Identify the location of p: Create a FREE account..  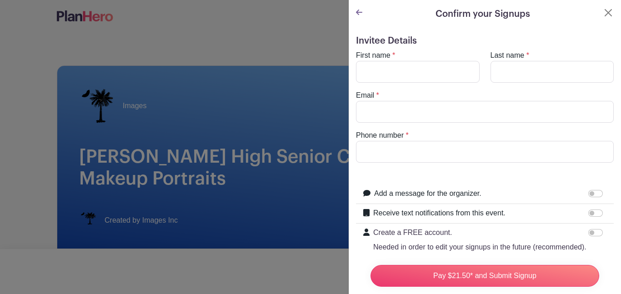
(479, 233).